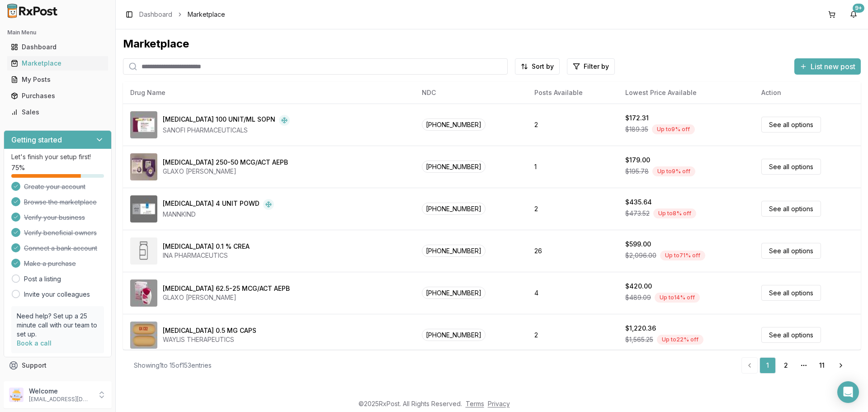  Describe the element at coordinates (16, 395) in the screenshot. I see `img: User avatar` at that location.